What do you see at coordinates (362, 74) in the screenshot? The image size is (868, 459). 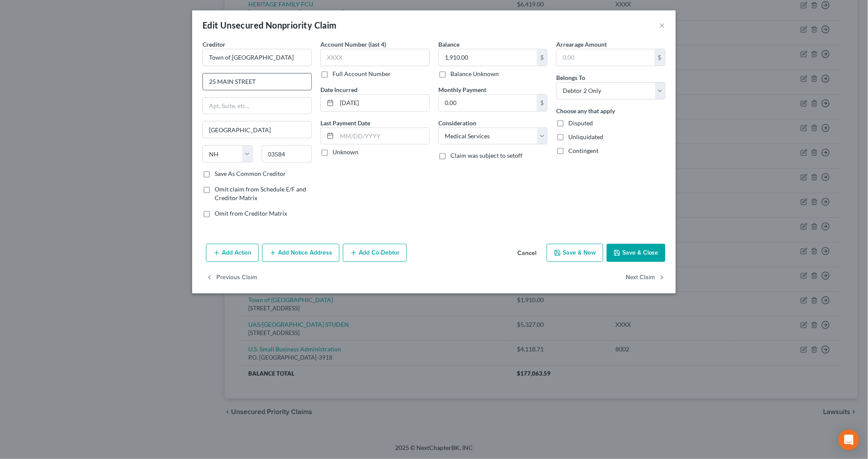 I see `label: Full Account Number` at bounding box center [362, 74].